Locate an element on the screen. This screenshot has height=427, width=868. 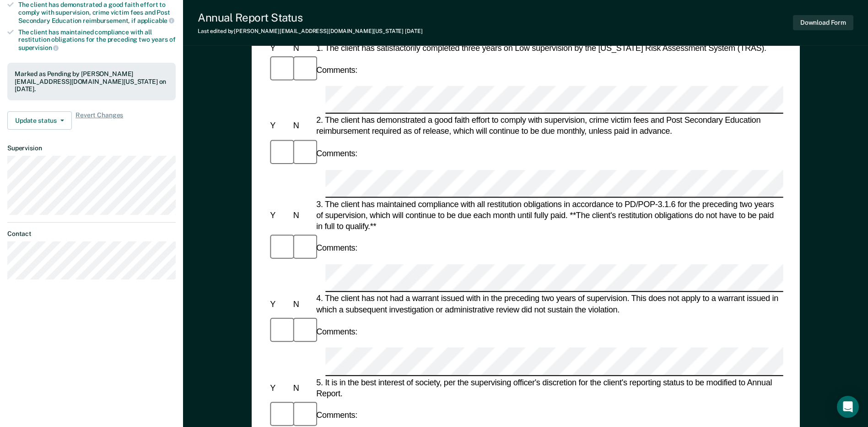
div: 3. The client has maintained compliance with all restitution obligations in accordance to PD/POP-... is located at coordinates (549, 215).